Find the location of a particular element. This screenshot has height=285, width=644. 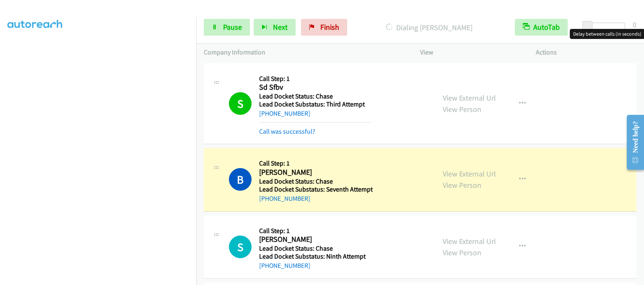

h2: Sd Sfbv is located at coordinates (315, 87).